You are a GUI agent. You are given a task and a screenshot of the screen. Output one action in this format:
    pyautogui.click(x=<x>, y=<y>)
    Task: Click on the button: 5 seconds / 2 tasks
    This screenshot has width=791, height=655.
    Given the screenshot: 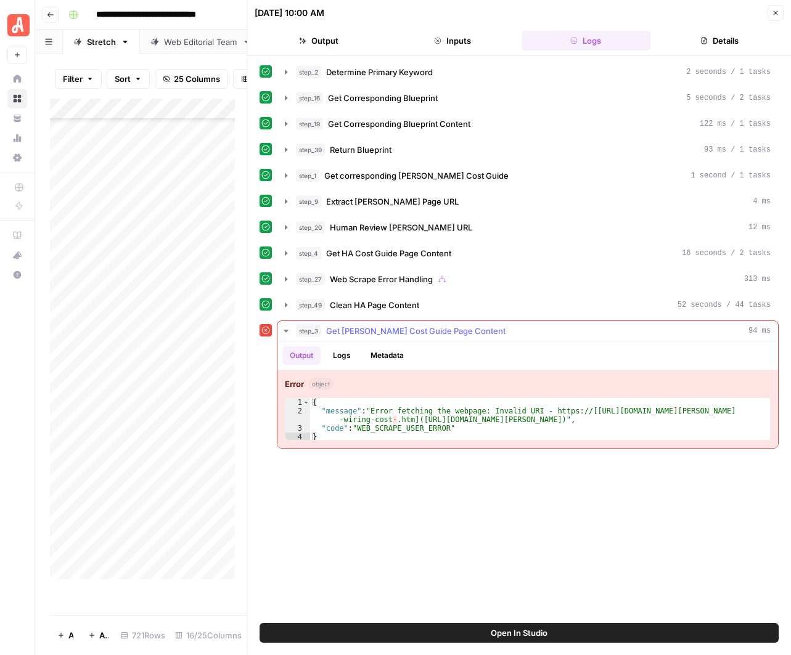 What is the action you would take?
    pyautogui.click(x=528, y=98)
    